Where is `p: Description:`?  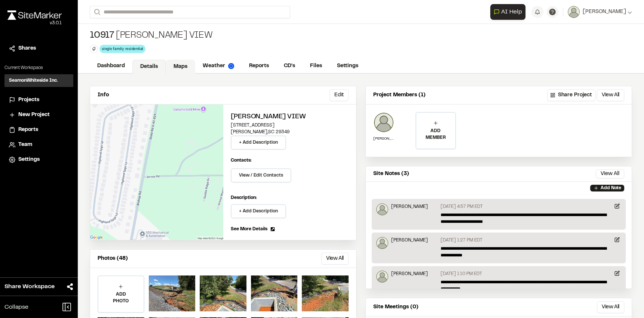 p: Description: is located at coordinates (290, 198).